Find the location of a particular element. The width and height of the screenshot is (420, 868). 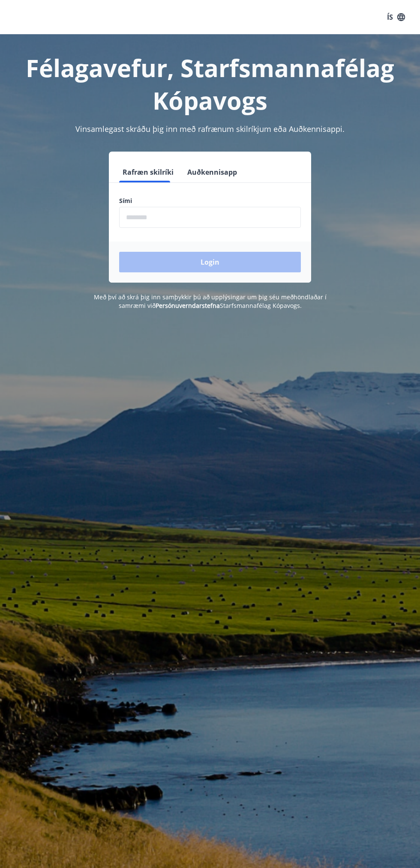

label: Sími is located at coordinates (210, 201).